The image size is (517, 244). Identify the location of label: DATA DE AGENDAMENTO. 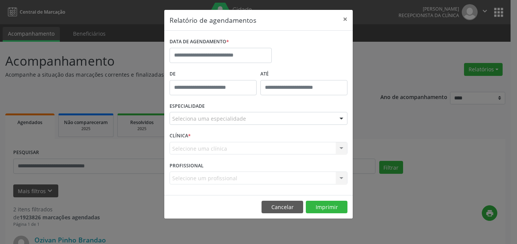
(199, 42).